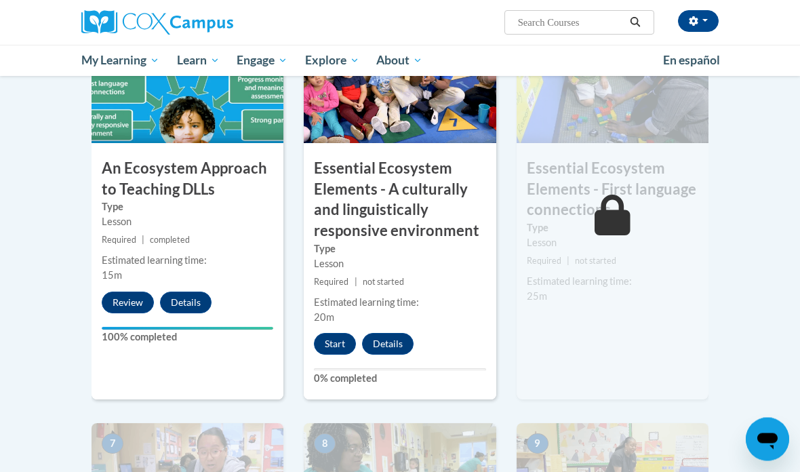  I want to click on span: About, so click(399, 60).